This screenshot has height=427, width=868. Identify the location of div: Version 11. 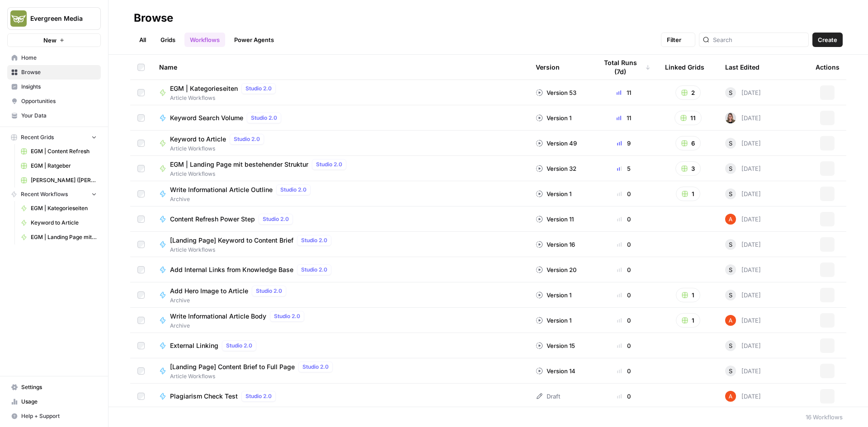
(555, 219).